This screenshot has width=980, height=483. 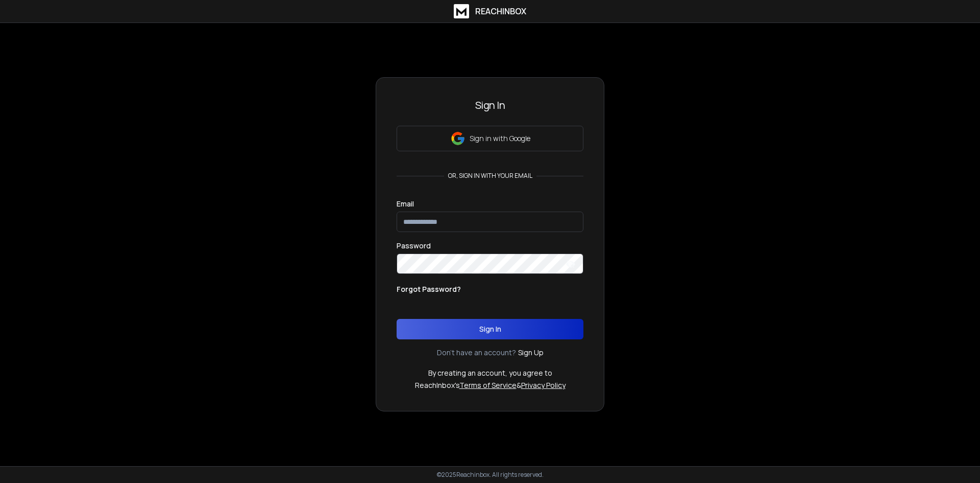 I want to click on p: Sign in with Google, so click(x=500, y=139).